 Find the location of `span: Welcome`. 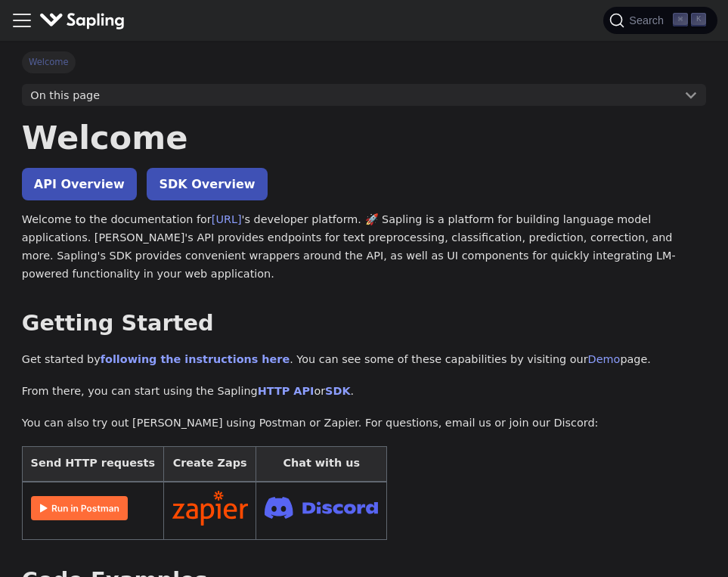

span: Welcome is located at coordinates (49, 62).